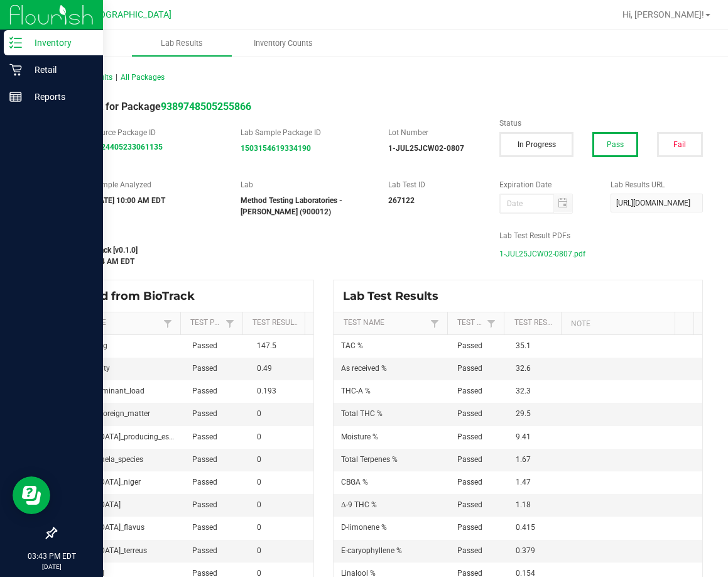 This screenshot has width=728, height=577. I want to click on span: 35.1, so click(523, 346).